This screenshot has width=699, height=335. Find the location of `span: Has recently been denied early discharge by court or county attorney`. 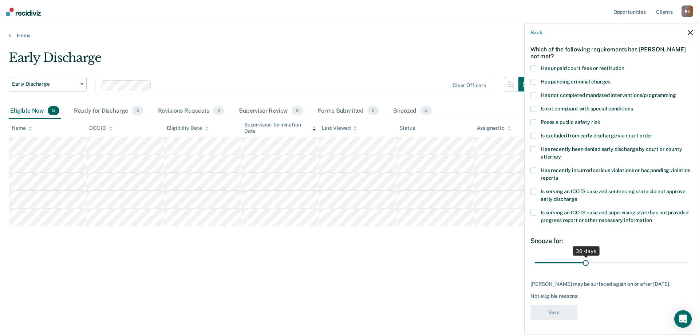

span: Has recently been denied early discharge by court or county attorney is located at coordinates (611, 153).